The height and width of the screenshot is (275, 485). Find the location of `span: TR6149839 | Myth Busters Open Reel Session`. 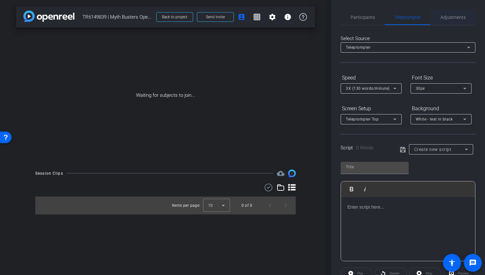

span: TR6149839 | Myth Busters Open Reel Session is located at coordinates (117, 17).